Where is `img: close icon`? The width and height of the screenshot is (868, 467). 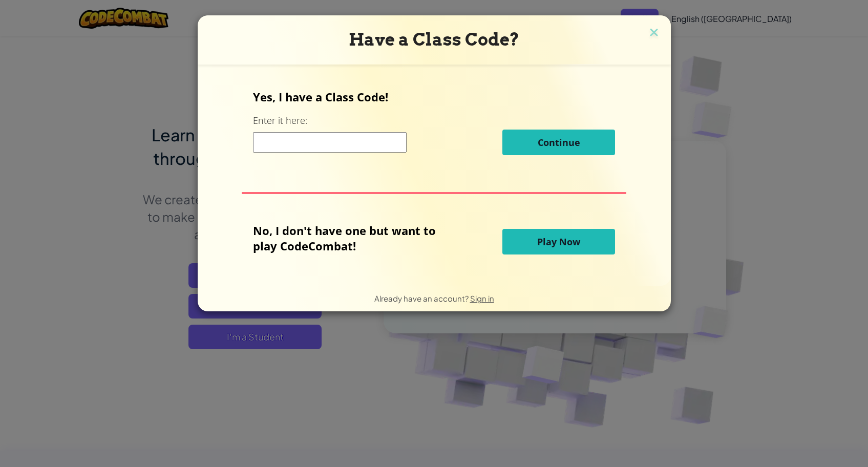 img: close icon is located at coordinates (654, 33).